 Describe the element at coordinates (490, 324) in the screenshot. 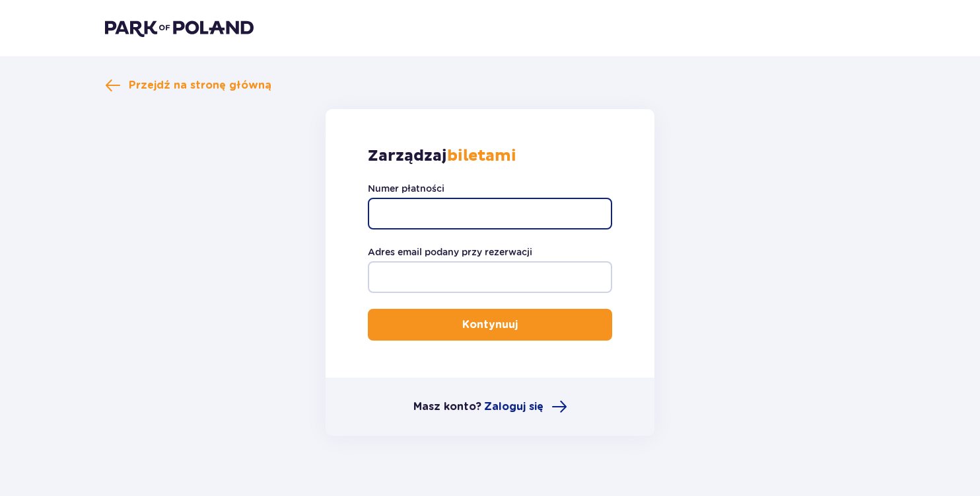

I see `button: Kontynuuj` at that location.